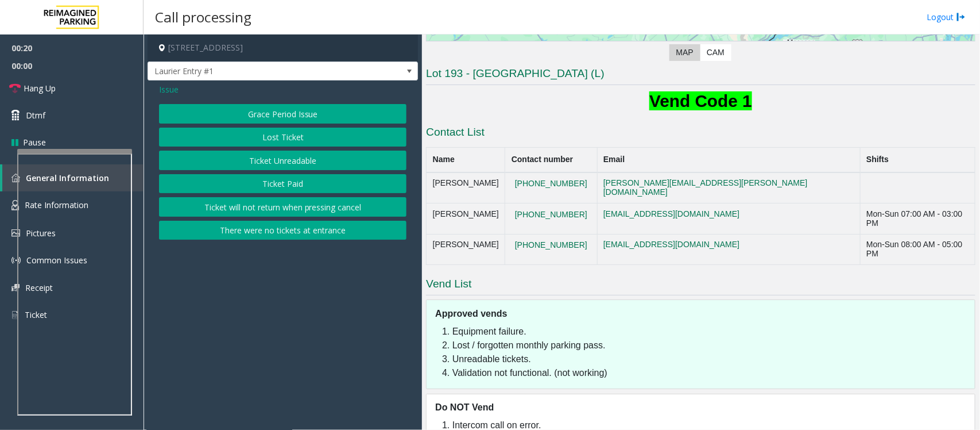  What do you see at coordinates (946, 16) in the screenshot?
I see `a: Logout` at bounding box center [946, 16].